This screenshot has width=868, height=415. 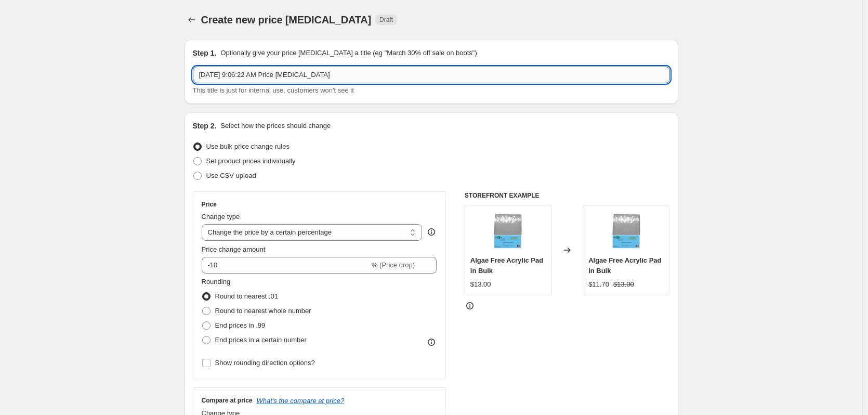 I want to click on span: End prices in .99, so click(x=240, y=325).